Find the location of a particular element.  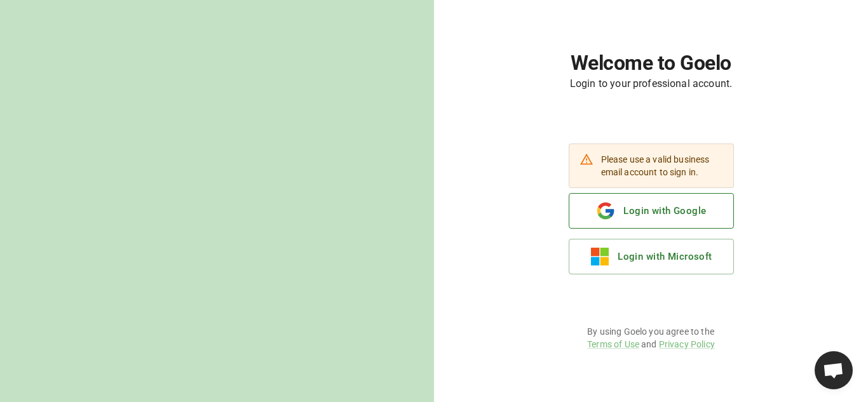

a: Privacy Policy is located at coordinates (687, 344).